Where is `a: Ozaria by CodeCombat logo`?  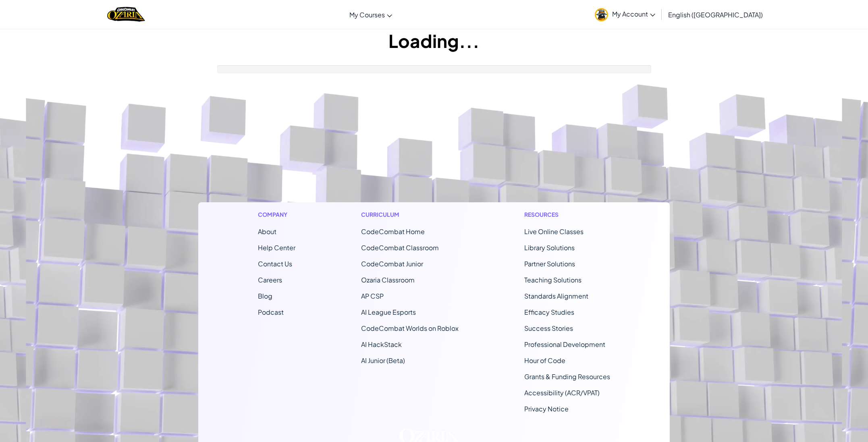
a: Ozaria by CodeCombat logo is located at coordinates (126, 14).